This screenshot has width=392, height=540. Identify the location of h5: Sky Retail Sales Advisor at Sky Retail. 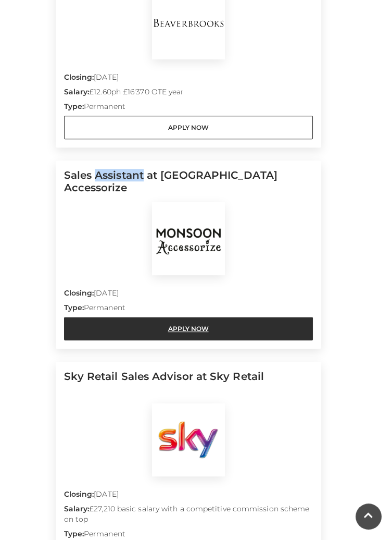
(189, 387).